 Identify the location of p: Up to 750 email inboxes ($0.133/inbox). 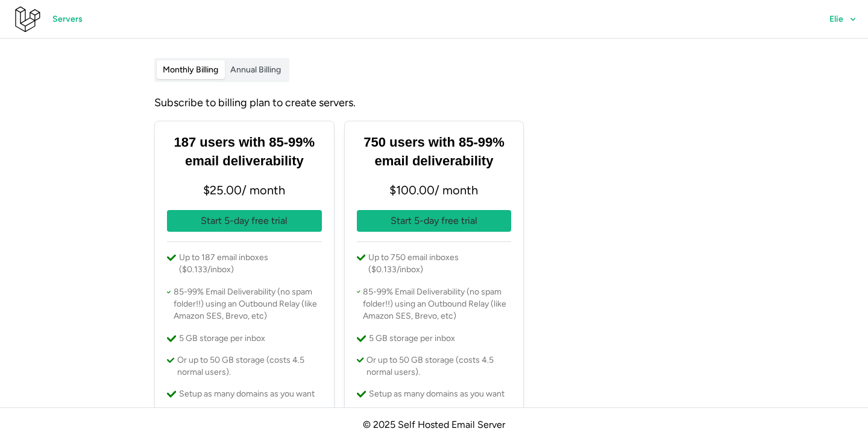
(440, 264).